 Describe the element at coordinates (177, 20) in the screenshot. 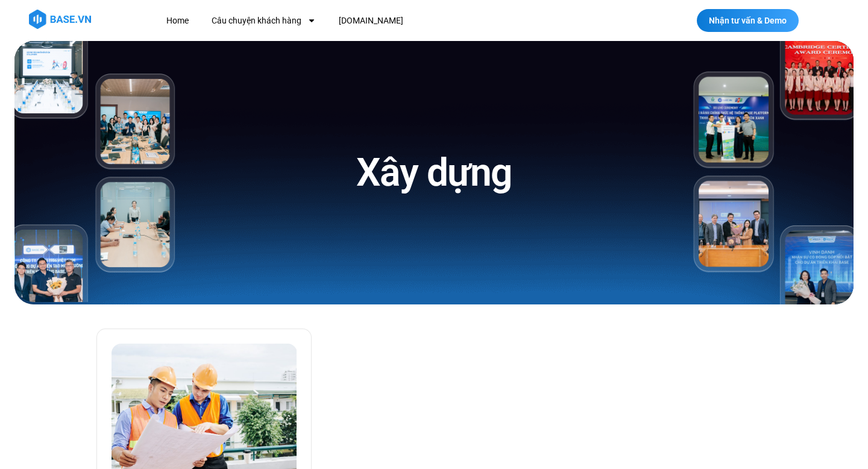

I see `a: Home` at that location.